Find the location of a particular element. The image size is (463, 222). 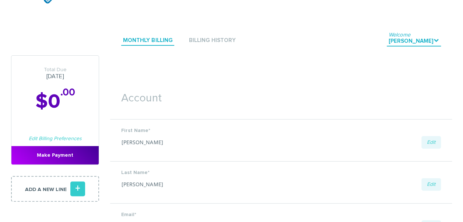

label: Email* is located at coordinates (281, 214).